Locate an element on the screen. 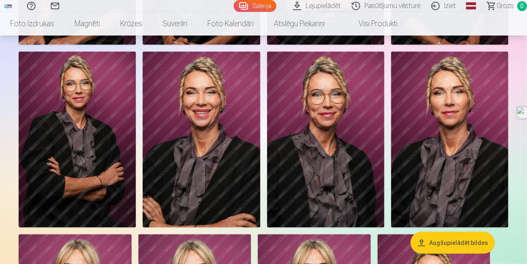 The width and height of the screenshot is (527, 264). a: Atslēgu piekariņi is located at coordinates (299, 24).